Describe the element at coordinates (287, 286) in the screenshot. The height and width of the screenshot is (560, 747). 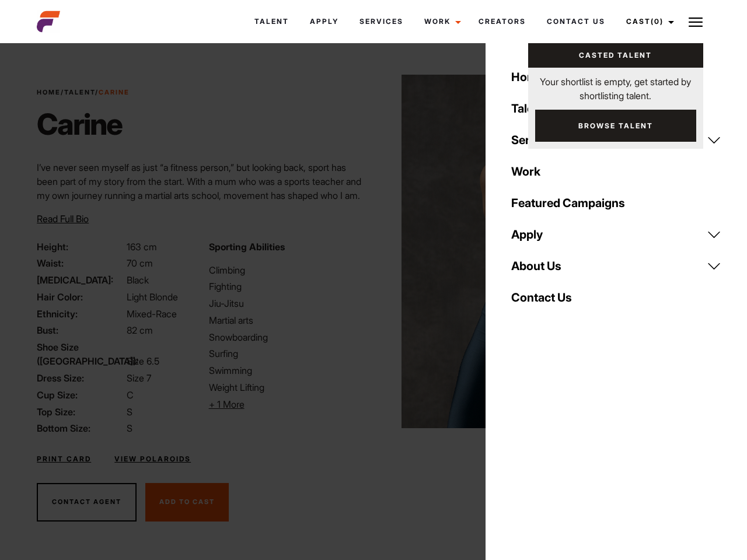
I see `li: Fighting` at that location.